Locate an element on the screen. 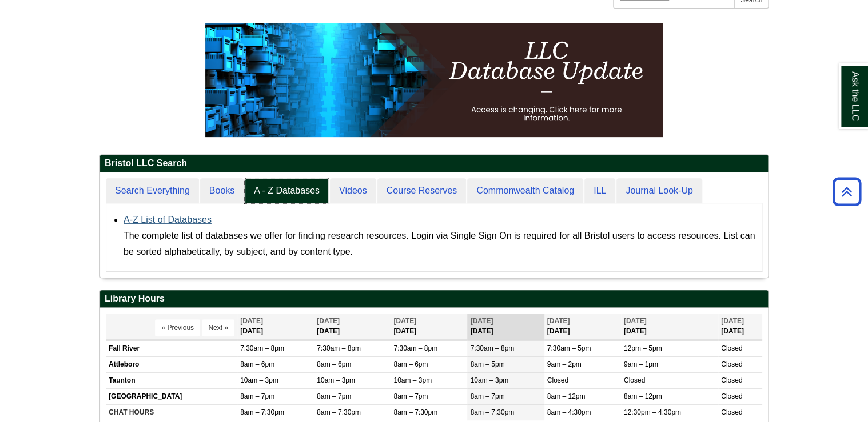 The image size is (868, 422). a: A-Z List of Databases is located at coordinates (168, 220).